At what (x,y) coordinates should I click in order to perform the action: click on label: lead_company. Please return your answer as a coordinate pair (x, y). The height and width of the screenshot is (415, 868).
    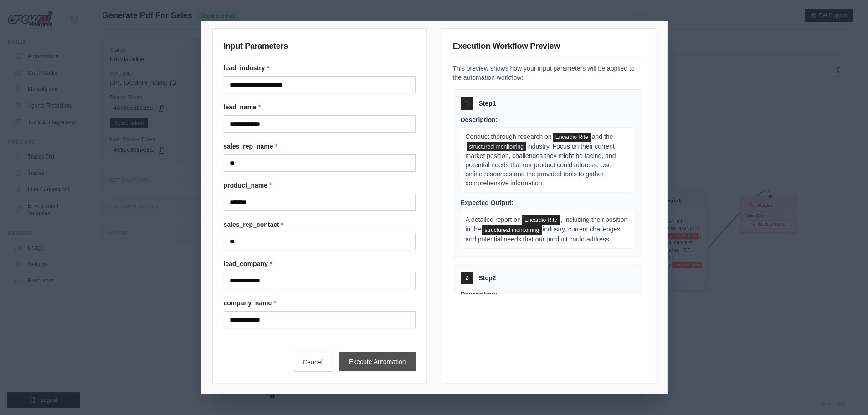
    Looking at the image, I should click on (320, 264).